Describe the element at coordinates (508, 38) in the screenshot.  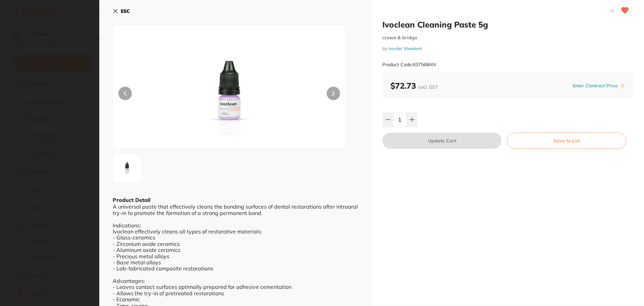
I see `small: crown & bridge` at that location.